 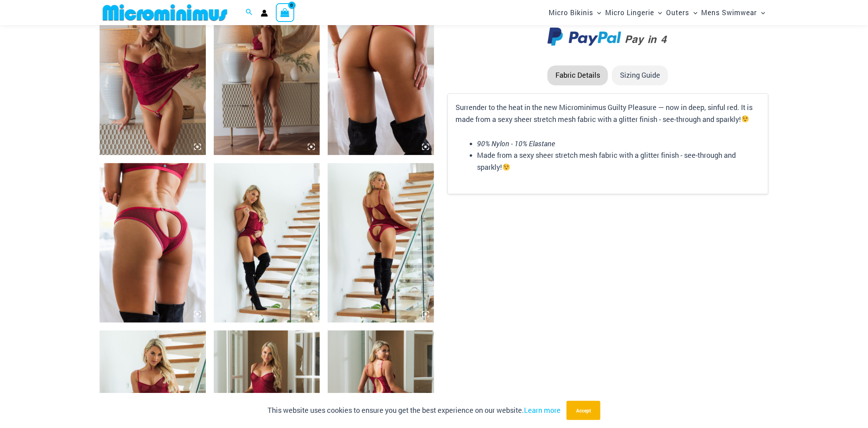 I want to click on span: Mens Swimwear, so click(x=730, y=12).